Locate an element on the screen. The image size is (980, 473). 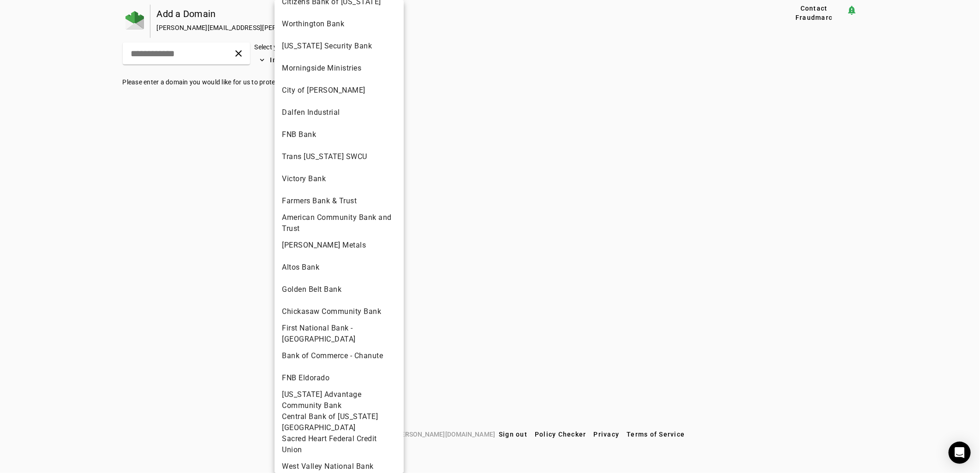
span: Altos Bank is located at coordinates (339, 267).